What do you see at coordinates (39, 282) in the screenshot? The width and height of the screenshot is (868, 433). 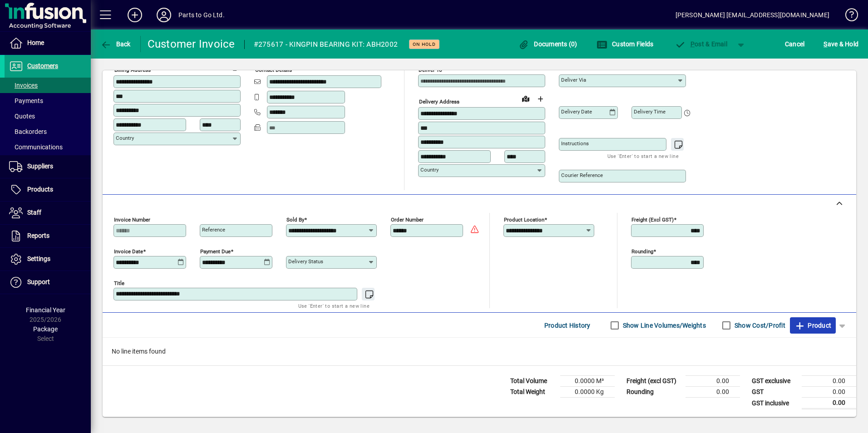 I see `span: Support` at bounding box center [39, 282].